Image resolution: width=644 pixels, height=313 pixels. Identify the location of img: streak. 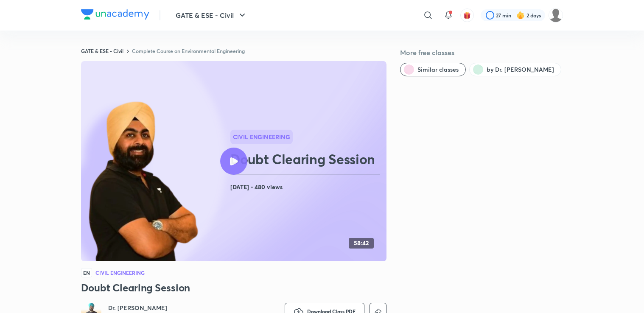
(520, 15).